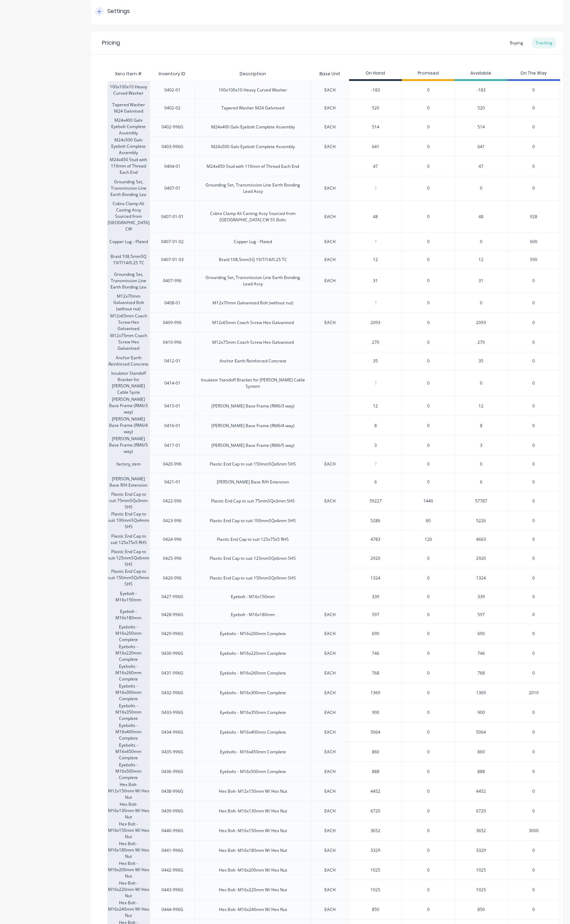 Image resolution: width=570 pixels, height=924 pixels. Describe the element at coordinates (253, 74) in the screenshot. I see `div: Description` at that location.